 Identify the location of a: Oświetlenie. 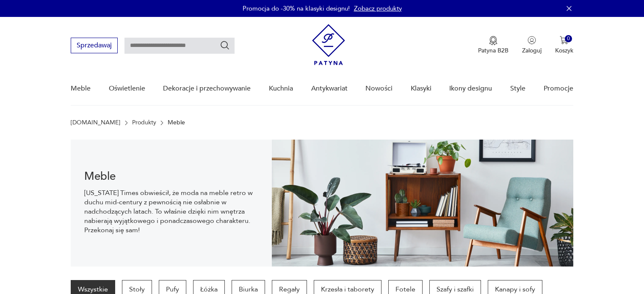
(127, 88).